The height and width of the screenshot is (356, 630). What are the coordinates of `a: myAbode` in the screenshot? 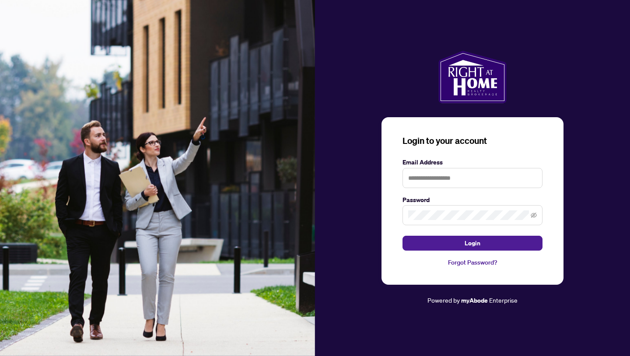 It's located at (474, 301).